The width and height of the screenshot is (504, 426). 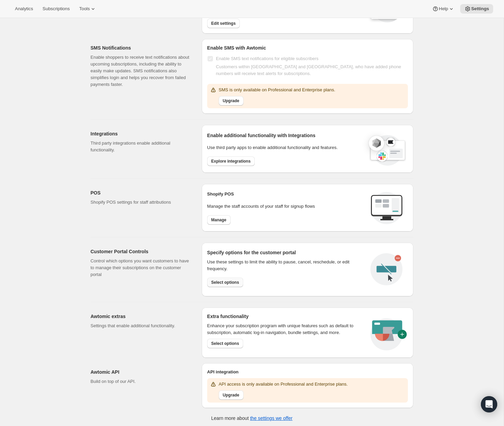 I want to click on button: Analytics, so click(x=24, y=9).